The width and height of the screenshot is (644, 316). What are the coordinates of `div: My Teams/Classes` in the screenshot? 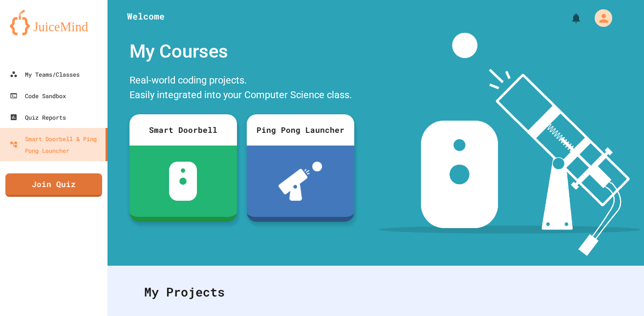 It's located at (45, 74).